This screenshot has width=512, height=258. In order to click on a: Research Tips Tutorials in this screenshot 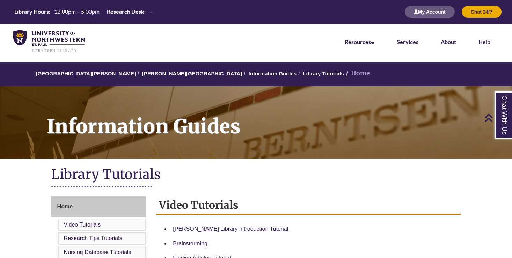, I will do `click(93, 238)`.